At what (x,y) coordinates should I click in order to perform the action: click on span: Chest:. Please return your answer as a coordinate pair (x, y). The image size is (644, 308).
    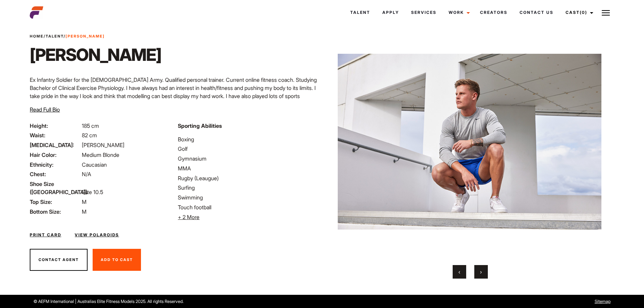
    Looking at the image, I should click on (55, 174).